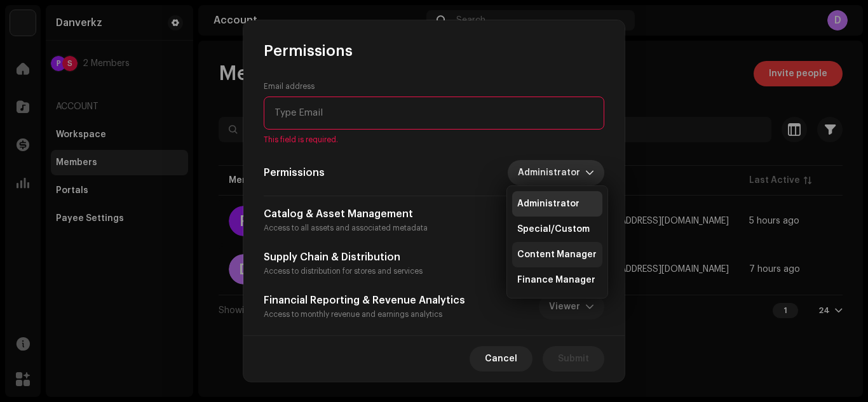 This screenshot has width=868, height=402. What do you see at coordinates (434, 113) in the screenshot?
I see `input: Type Email` at bounding box center [434, 113].